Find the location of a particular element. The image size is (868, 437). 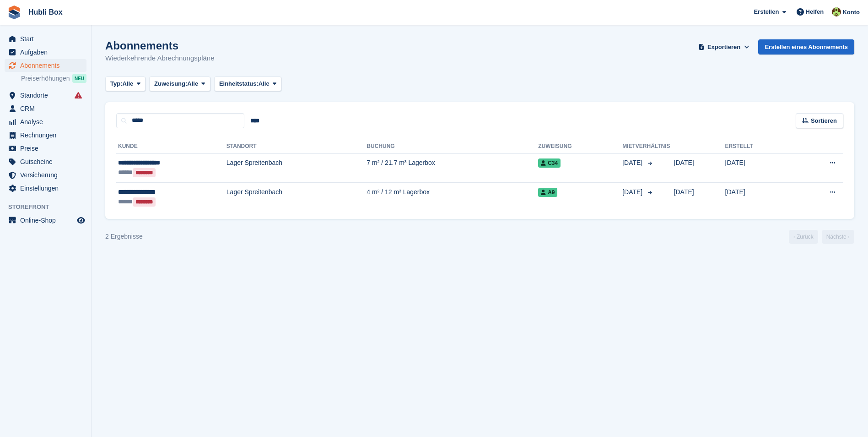

td: 4 m² / 12 m³ Lagerbox is located at coordinates (452, 197).